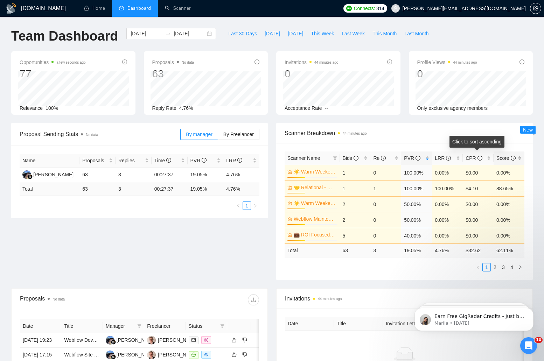 This screenshot has height=361, width=544. What do you see at coordinates (353, 34) in the screenshot?
I see `button: Last Week` at bounding box center [353, 34].